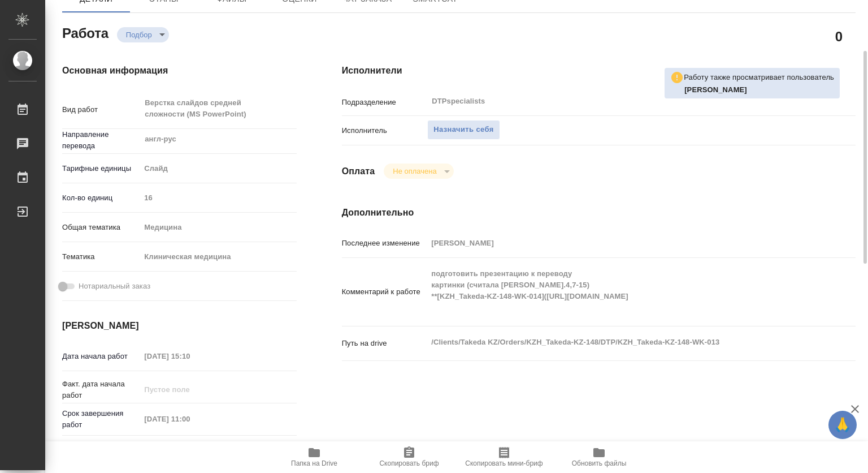 Image resolution: width=868 pixels, height=473 pixels. Describe the element at coordinates (385, 102) in the screenshot. I see `p: Подразделение` at that location.